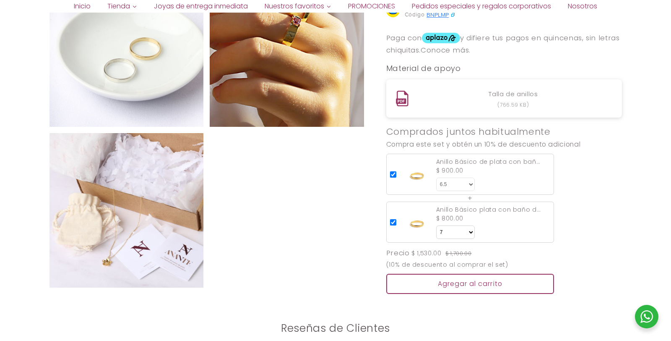 The height and width of the screenshot is (341, 671). What do you see at coordinates (336, 328) in the screenshot?
I see `h2: Reseñas de Clientes` at bounding box center [336, 328].